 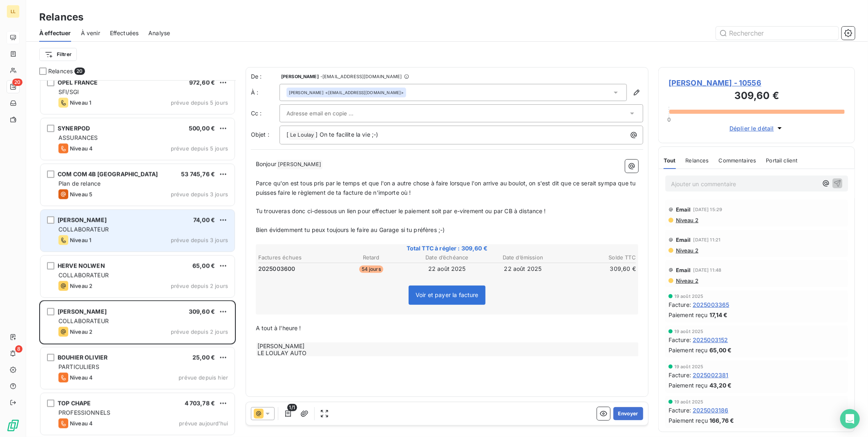 What do you see at coordinates (277, 269) in the screenshot?
I see `span: 2025003600` at bounding box center [277, 269].